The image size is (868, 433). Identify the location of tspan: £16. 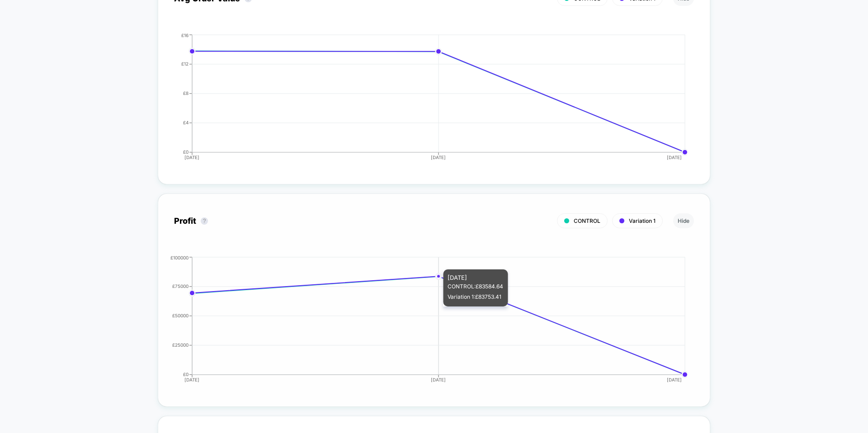
(185, 35).